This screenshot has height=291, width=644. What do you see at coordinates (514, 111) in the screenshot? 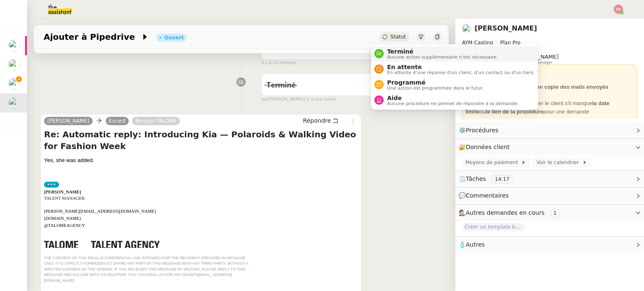
I see `strong: le lien de la procédure` at bounding box center [514, 111].